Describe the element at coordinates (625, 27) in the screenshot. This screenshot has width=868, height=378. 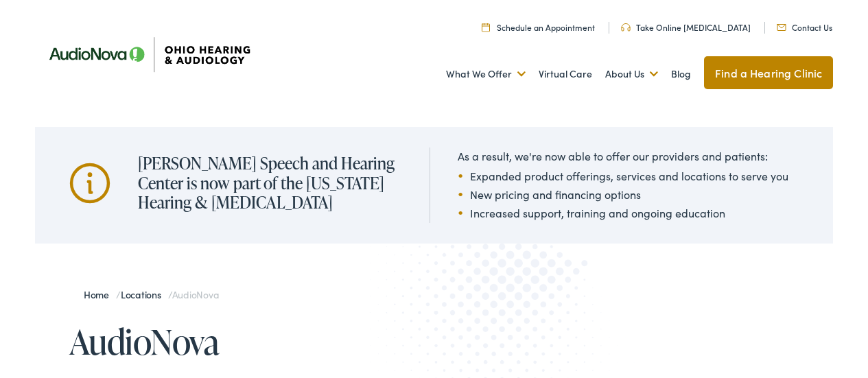
I see `img: Headphones icone to schedule online hearing test in Cincinnati, OH` at that location.